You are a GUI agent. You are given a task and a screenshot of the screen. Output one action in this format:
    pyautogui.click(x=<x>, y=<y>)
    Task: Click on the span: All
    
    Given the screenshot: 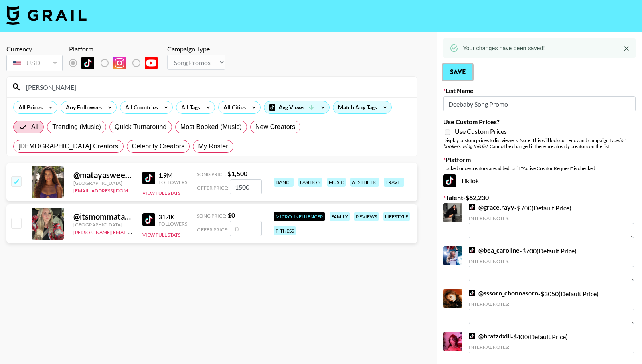 What is the action you would take?
    pyautogui.click(x=35, y=127)
    